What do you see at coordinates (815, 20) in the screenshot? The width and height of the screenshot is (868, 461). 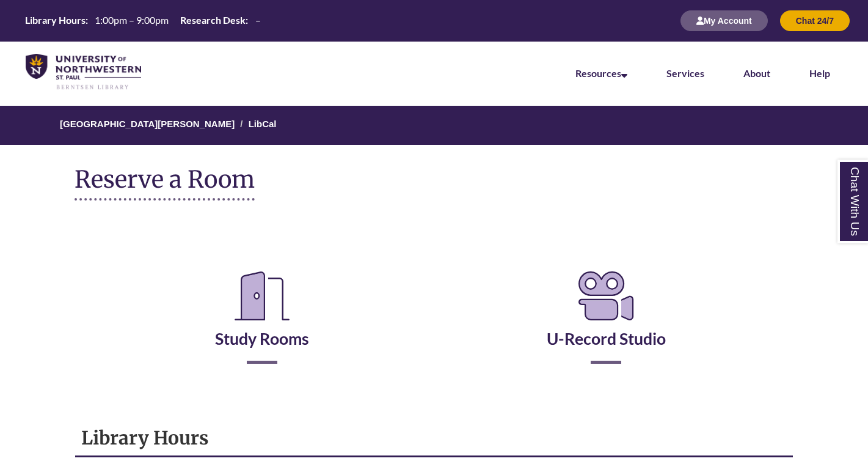 I see `button: Chat 24/7` at bounding box center [815, 20].